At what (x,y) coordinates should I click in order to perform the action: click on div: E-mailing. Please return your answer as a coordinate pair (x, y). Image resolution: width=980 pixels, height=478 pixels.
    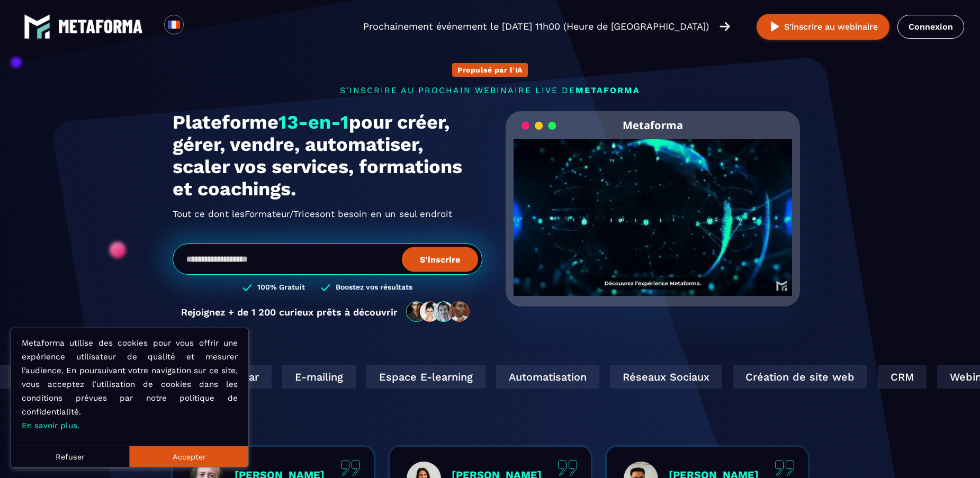
    Looking at the image, I should click on (282, 377).